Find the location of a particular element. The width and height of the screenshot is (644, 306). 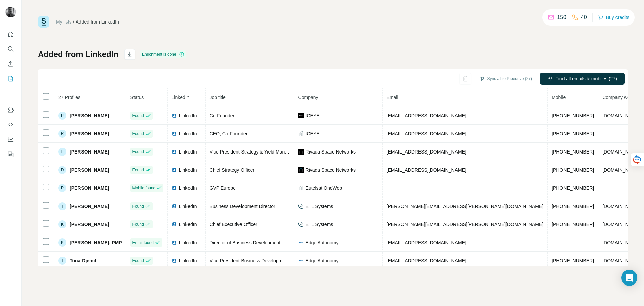

span: Find all emails & mobiles (27) is located at coordinates (586, 79).